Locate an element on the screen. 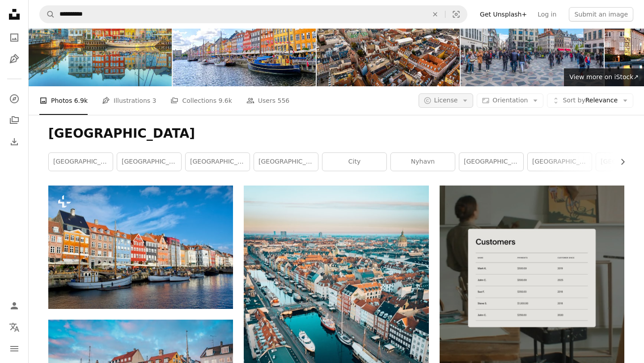 This screenshot has width=644, height=363. button: Search Unsplash is located at coordinates (47, 14).